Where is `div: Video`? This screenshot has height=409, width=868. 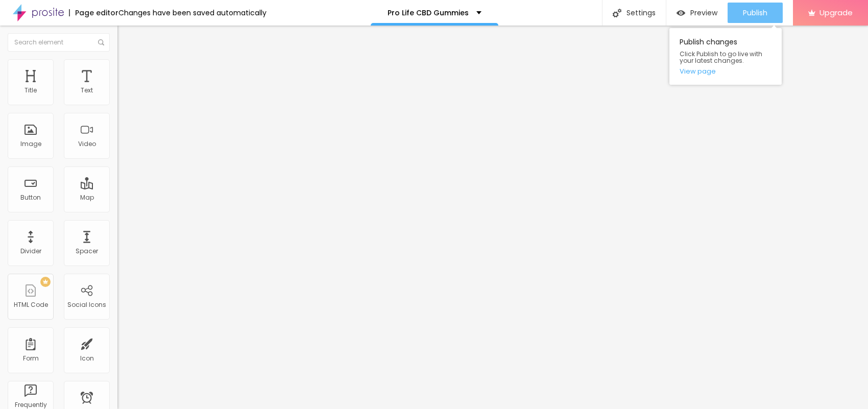
div: Video is located at coordinates (87, 144).